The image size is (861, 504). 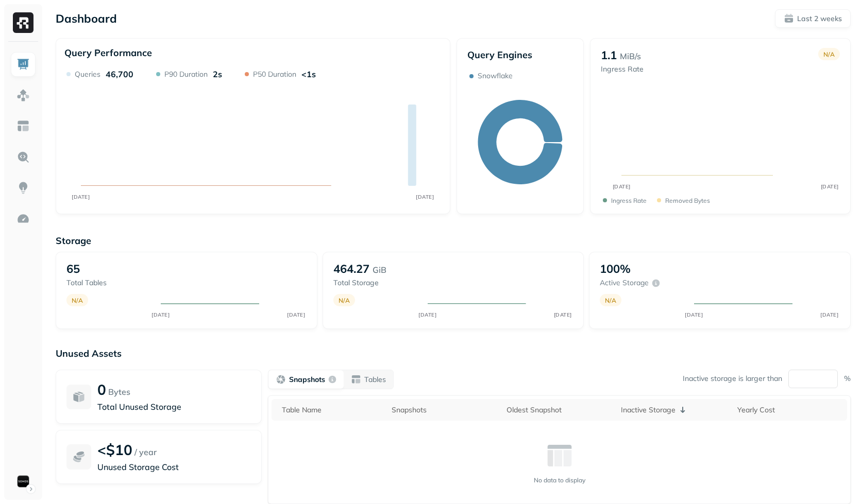 What do you see at coordinates (375, 379) in the screenshot?
I see `p: Tables` at bounding box center [375, 379].